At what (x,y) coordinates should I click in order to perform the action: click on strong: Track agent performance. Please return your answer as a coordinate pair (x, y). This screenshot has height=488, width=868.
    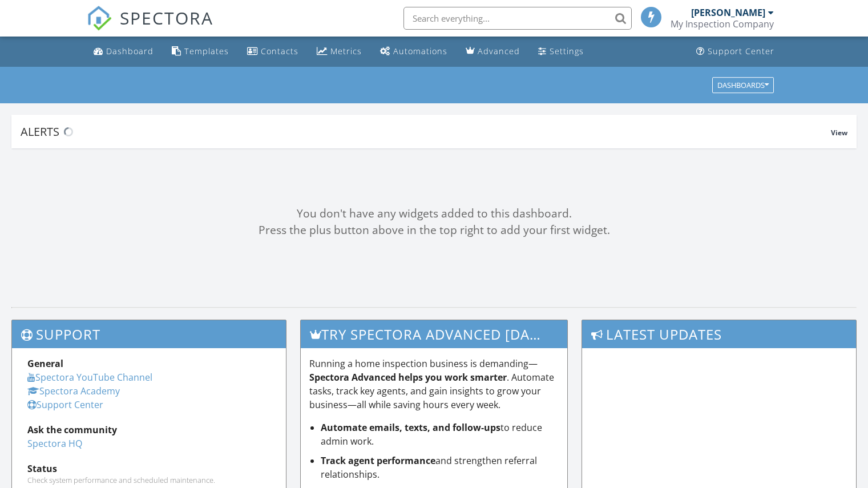
    Looking at the image, I should click on (378, 461).